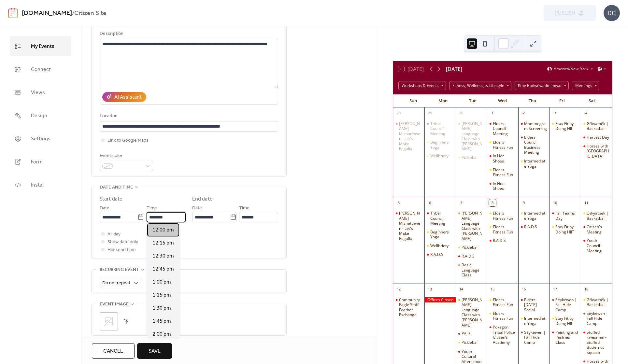 Image resolution: width=628 pixels, height=364 pixels. Describe the element at coordinates (114, 234) in the screenshot. I see `span: All day` at that location.